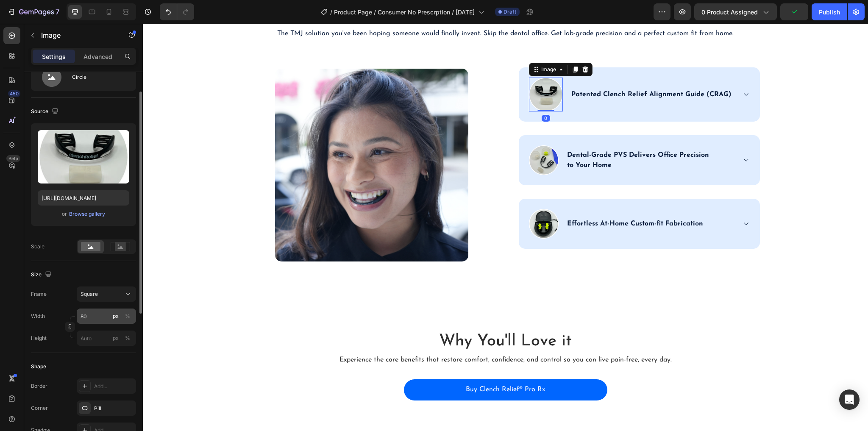 This screenshot has height=431, width=868. What do you see at coordinates (849, 399) in the screenshot?
I see `div: Open Intercom Messenger` at bounding box center [849, 399].